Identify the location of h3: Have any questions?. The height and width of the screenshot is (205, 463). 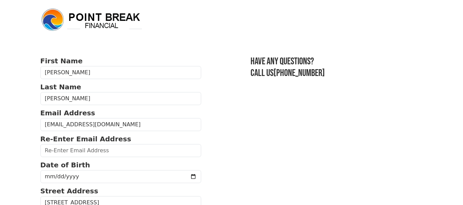
(336, 62).